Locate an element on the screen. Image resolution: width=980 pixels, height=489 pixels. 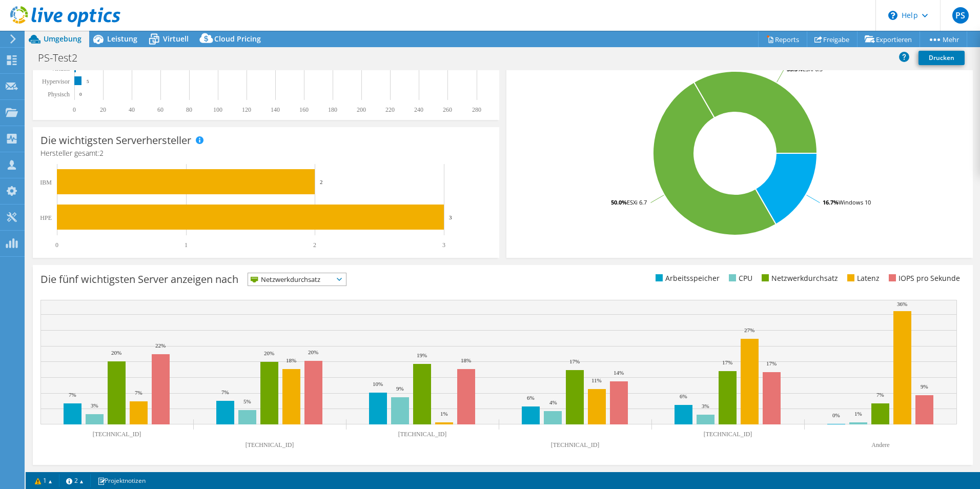
text: 10% is located at coordinates (378, 384).